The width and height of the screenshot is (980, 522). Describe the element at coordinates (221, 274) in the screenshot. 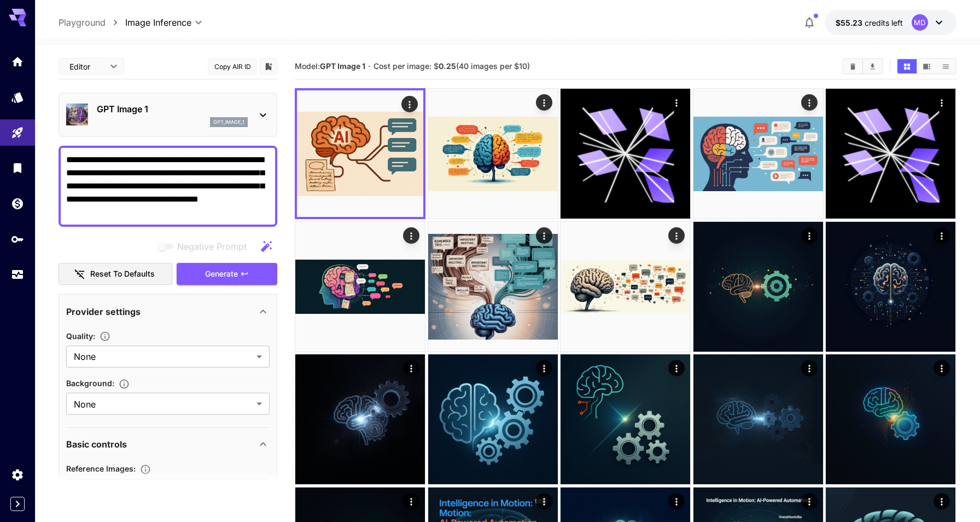

I see `span: Generate` at that location.